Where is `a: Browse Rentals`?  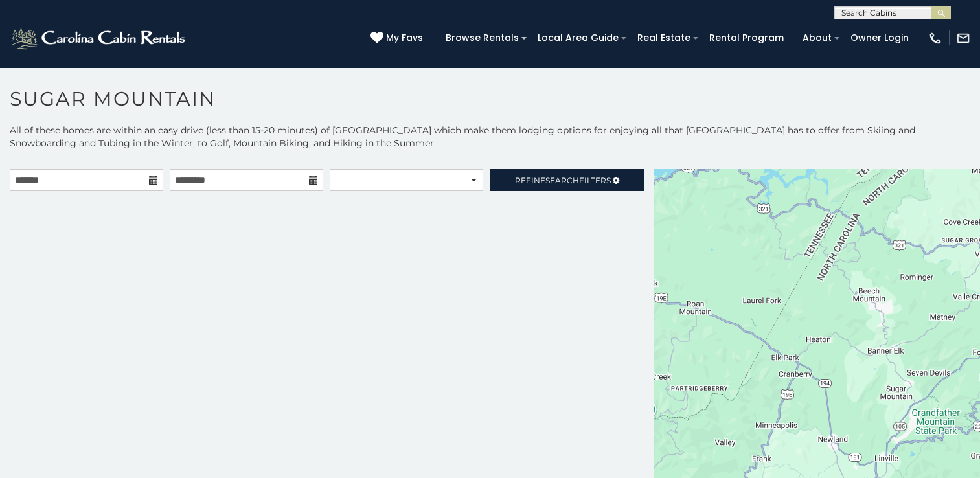 a: Browse Rentals is located at coordinates (482, 37).